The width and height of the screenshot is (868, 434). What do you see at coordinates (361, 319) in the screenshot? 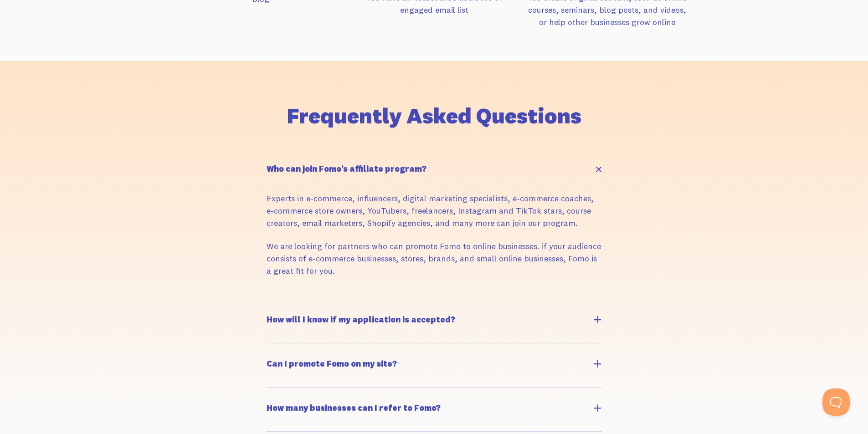
I see `h5: How will I know if my application is accepted?` at bounding box center [361, 319].